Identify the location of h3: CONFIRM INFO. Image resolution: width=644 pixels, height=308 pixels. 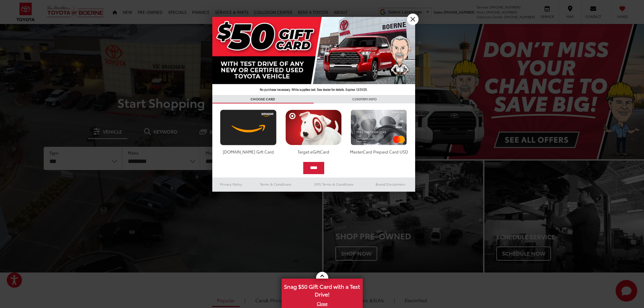
(365, 99).